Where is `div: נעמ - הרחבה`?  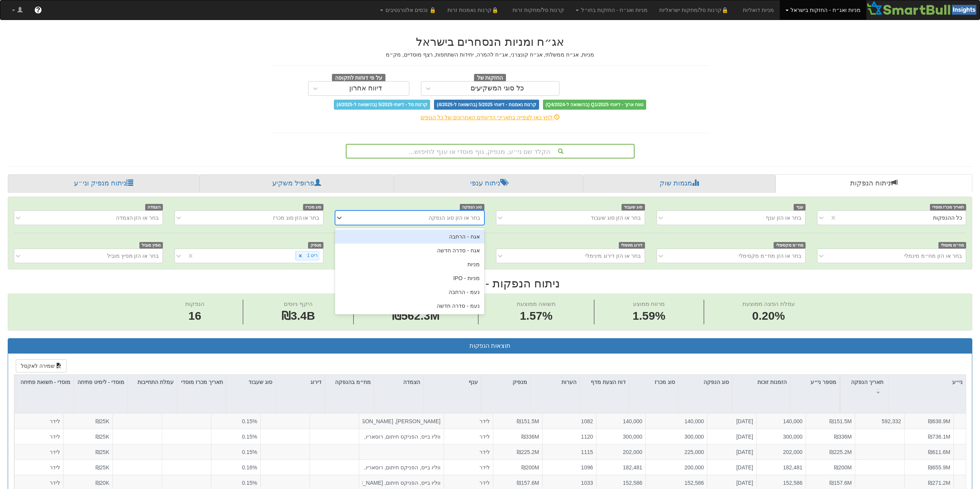 div: נעמ - הרחבה is located at coordinates (410, 292).